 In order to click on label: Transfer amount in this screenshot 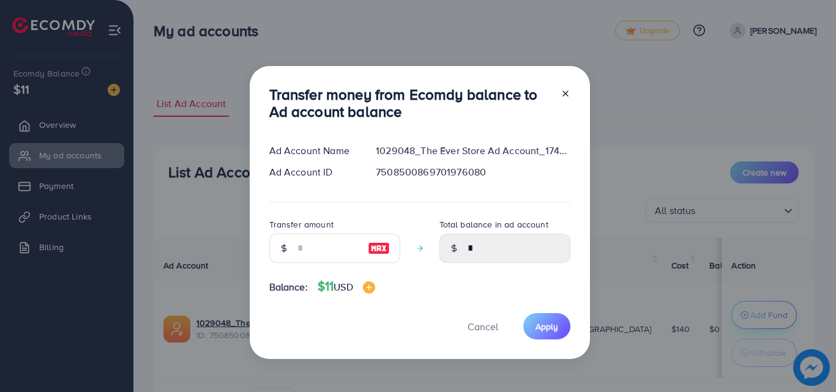, I will do `click(301, 225)`.